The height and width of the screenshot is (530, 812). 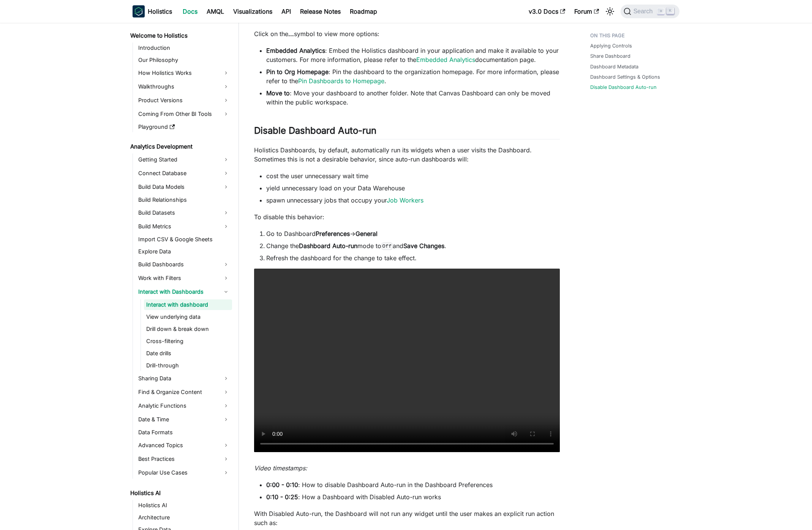 What do you see at coordinates (413, 76) in the screenshot?
I see `li: : Pin the dashboard to the organization homepage. For more information, please refer to the .` at bounding box center [413, 76].